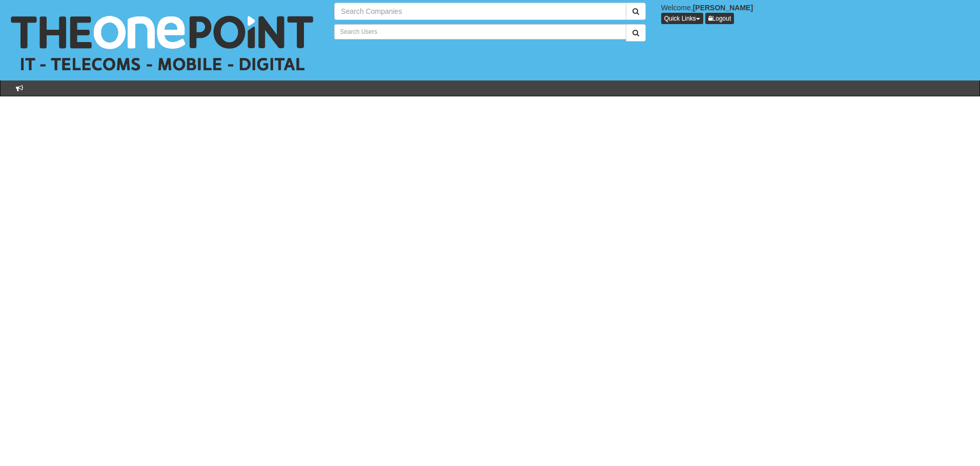 The image size is (980, 466). What do you see at coordinates (480, 32) in the screenshot?
I see `input: Search Users` at bounding box center [480, 32].